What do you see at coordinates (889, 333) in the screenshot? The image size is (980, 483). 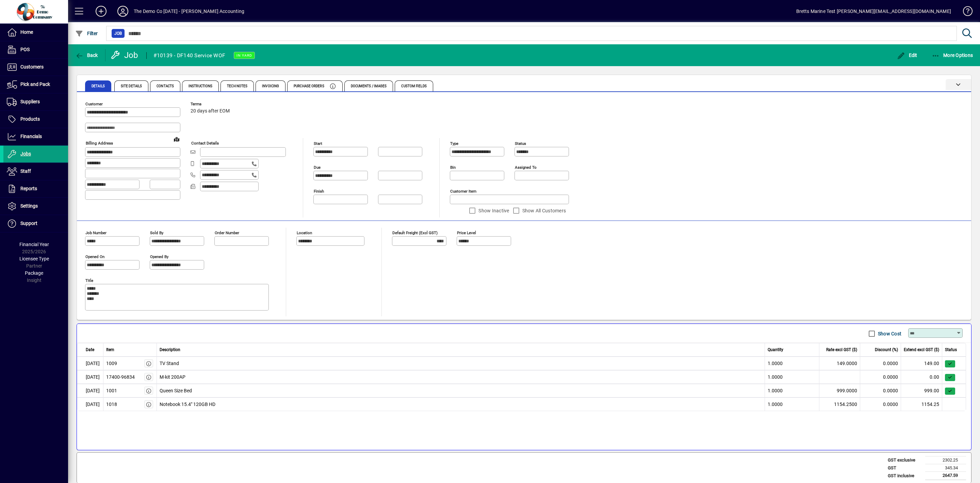 I see `label: Show Cost` at bounding box center [889, 333].